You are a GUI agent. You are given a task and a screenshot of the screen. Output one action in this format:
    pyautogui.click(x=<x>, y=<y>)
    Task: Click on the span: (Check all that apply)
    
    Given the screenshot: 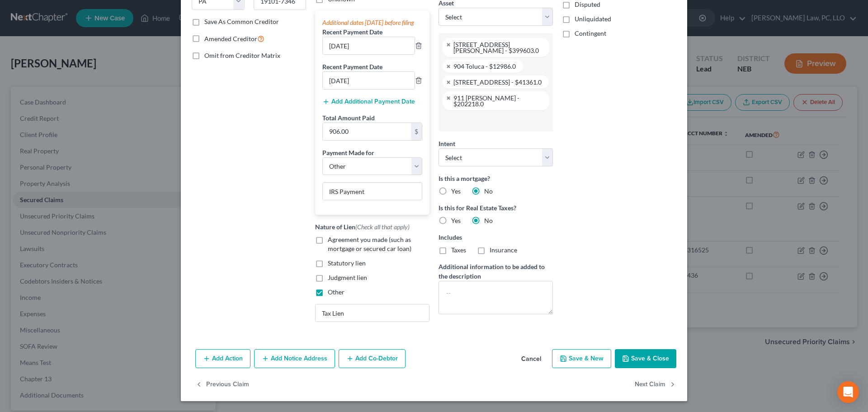 What is the action you would take?
    pyautogui.click(x=383, y=226)
    